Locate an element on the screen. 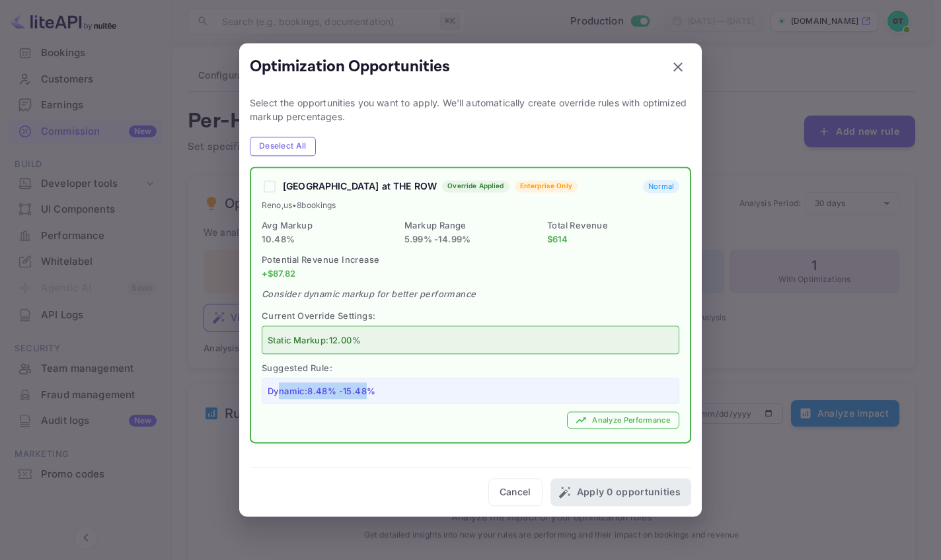  span: Normal is located at coordinates (660, 186).